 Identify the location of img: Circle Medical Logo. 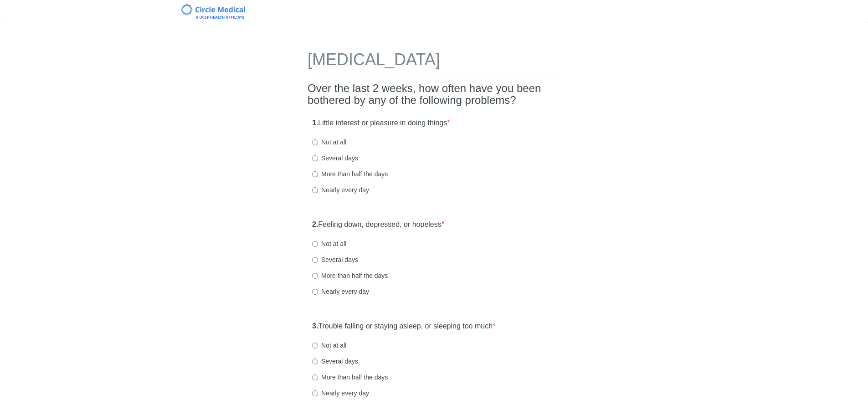
(213, 11).